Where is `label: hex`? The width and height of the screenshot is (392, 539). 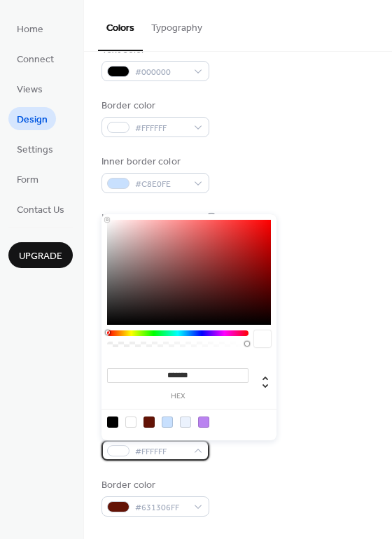 label: hex is located at coordinates (177, 396).